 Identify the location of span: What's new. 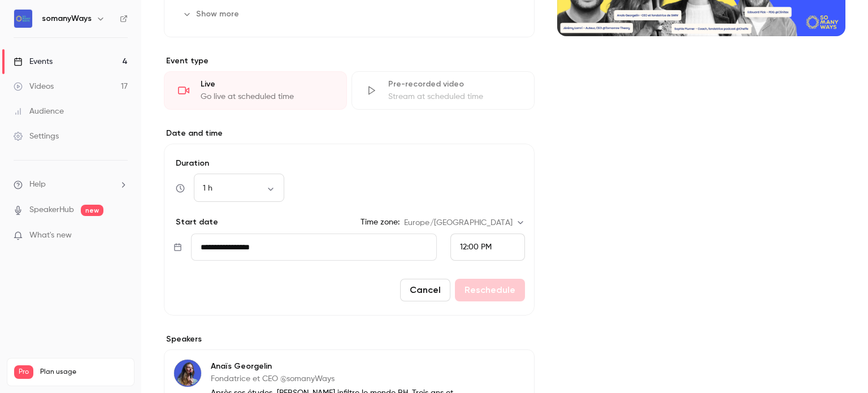
(50, 235).